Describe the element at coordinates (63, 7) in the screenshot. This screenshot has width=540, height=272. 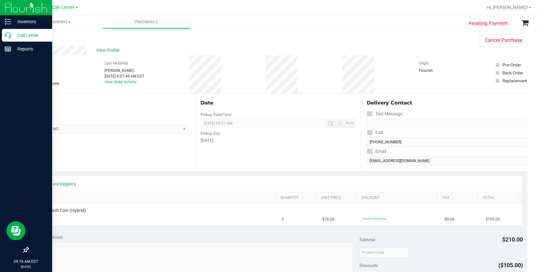
I see `span: Call Center` at that location.